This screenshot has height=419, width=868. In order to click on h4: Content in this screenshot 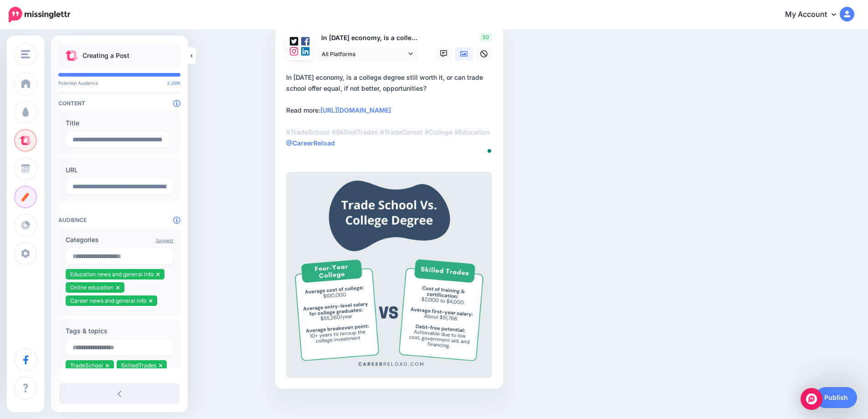, I will do `click(120, 103)`.